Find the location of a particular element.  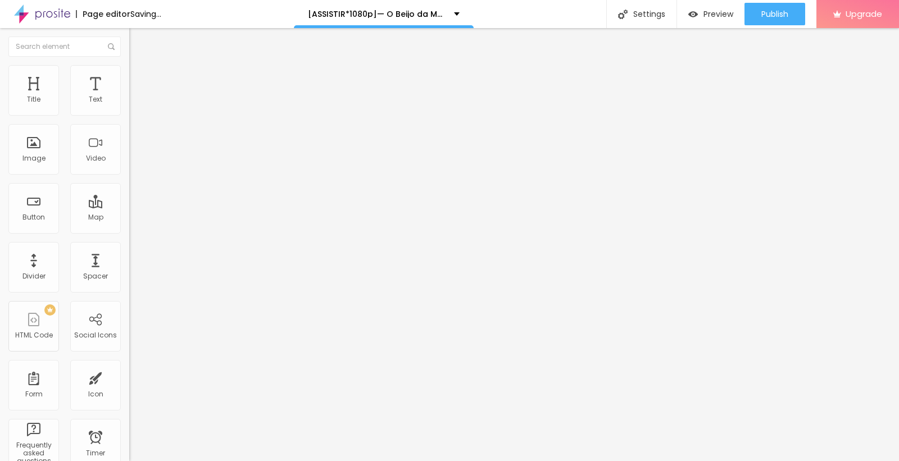

span: Preview is located at coordinates (718, 14).